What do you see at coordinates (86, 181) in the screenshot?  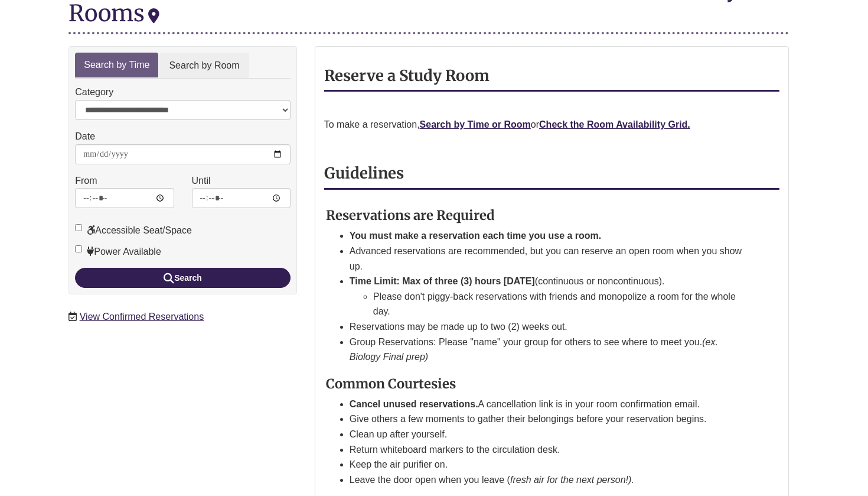 I see `label: From` at bounding box center [86, 181].